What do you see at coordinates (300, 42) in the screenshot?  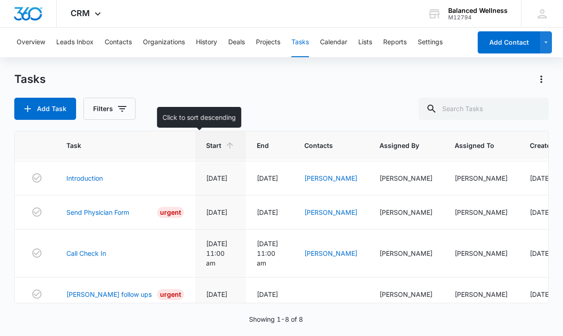 I see `button: Tasks` at bounding box center [300, 42].